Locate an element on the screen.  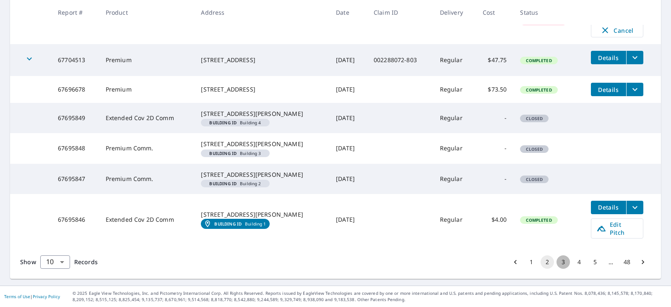
button: Cancel is located at coordinates (617, 30).